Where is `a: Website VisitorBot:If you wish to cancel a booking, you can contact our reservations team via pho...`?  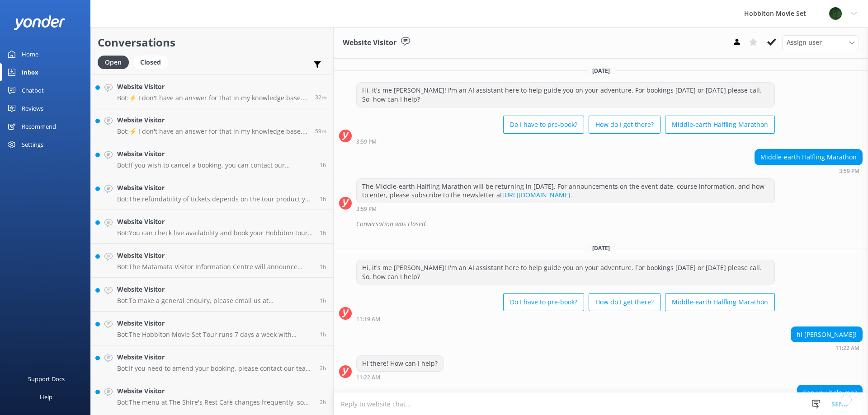 a: Website VisitorBot:If you wish to cancel a booking, you can contact our reservations team via pho... is located at coordinates (212, 159).